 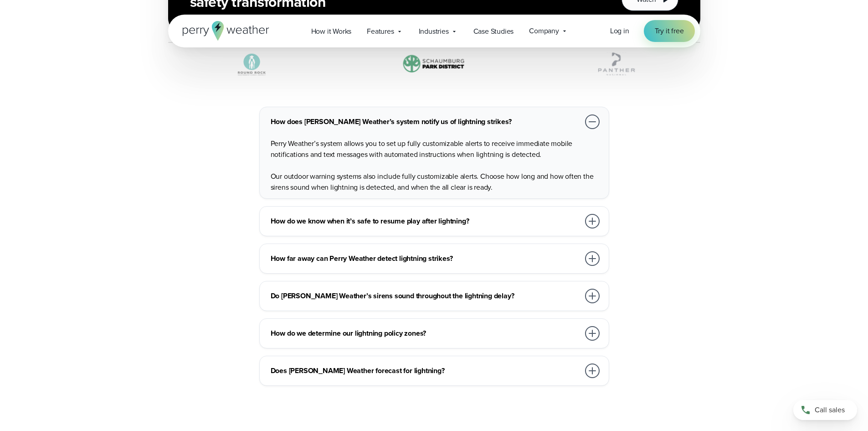 I want to click on a: Log in, so click(x=619, y=31).